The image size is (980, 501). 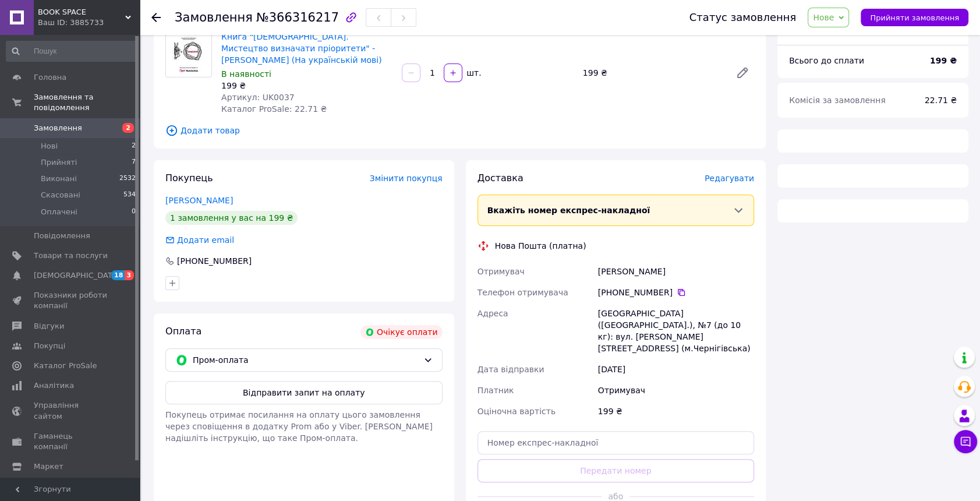 What do you see at coordinates (823, 17) in the screenshot?
I see `span: Нове` at bounding box center [823, 17].